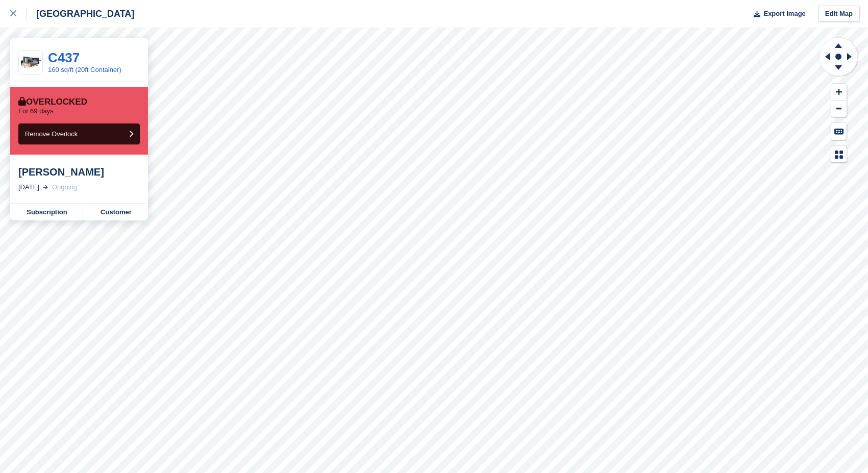 This screenshot has width=868, height=473. What do you see at coordinates (31, 62) in the screenshot?
I see `img: 20-ft-container.jpg` at bounding box center [31, 62].